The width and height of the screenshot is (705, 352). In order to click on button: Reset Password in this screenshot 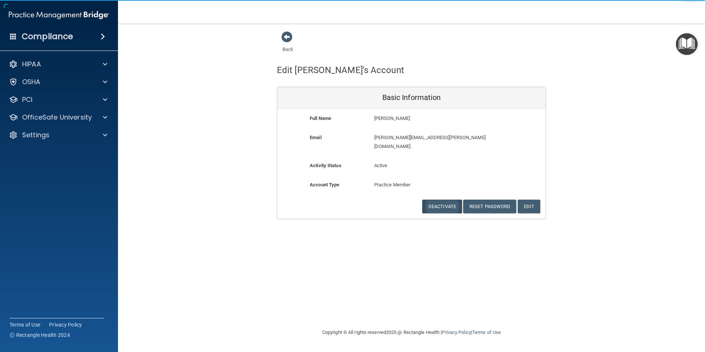, I will do `click(490, 206)`.